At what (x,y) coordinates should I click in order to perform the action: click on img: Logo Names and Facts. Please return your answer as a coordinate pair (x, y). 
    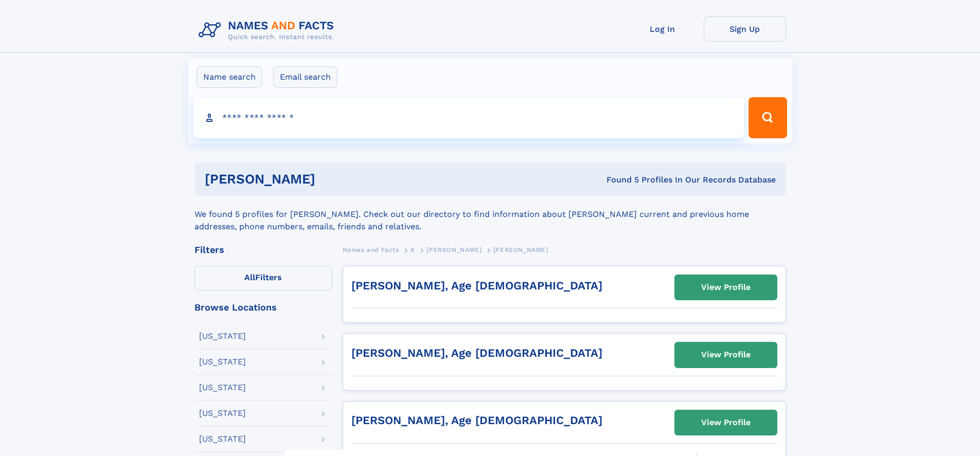
    Looking at the image, I should click on (268, 31).